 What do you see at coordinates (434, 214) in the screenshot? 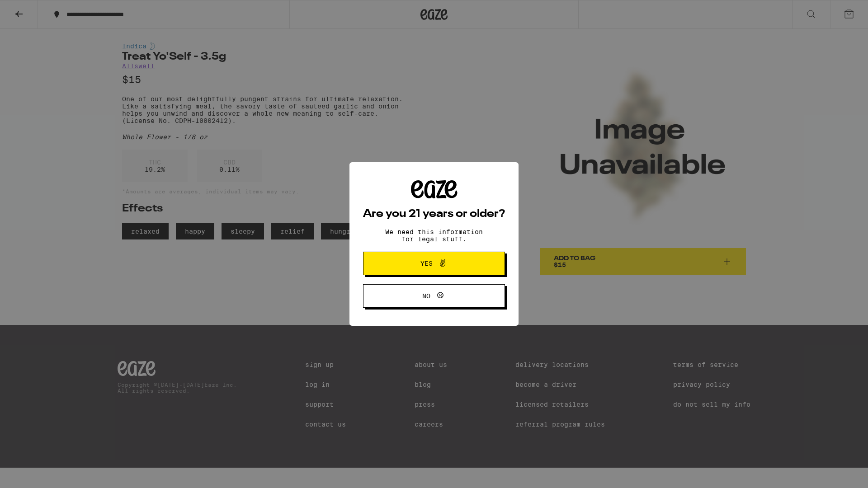
I see `h2: Are you 21 years or older?` at bounding box center [434, 214].